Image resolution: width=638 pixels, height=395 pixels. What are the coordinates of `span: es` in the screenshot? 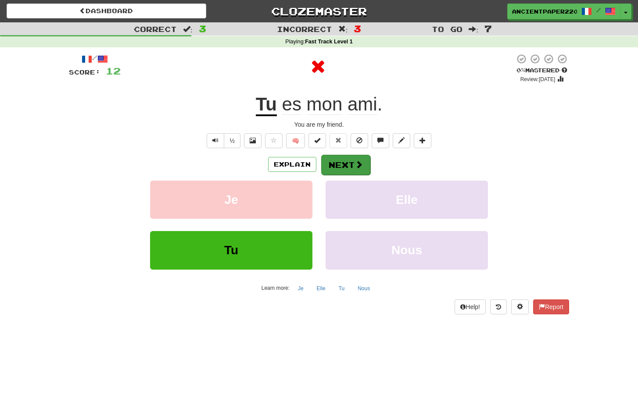 It's located at (292, 104).